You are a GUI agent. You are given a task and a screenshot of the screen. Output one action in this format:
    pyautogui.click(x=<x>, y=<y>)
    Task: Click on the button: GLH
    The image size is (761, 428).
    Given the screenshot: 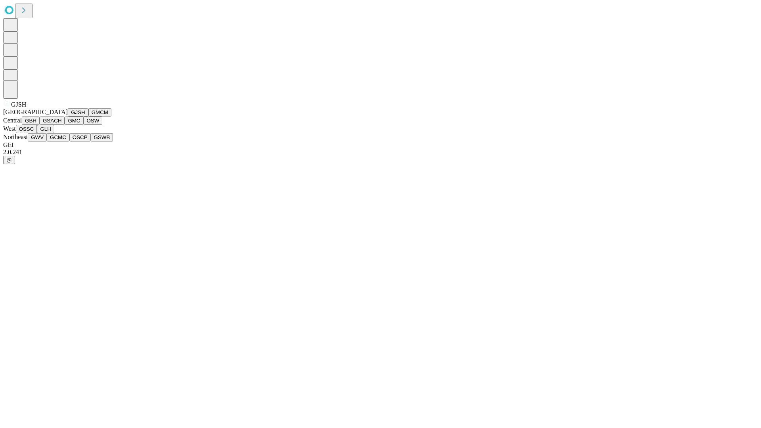 What is the action you would take?
    pyautogui.click(x=45, y=129)
    